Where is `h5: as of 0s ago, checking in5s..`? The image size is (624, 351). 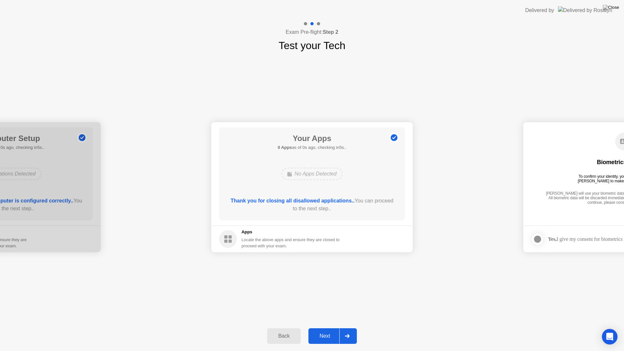 h5: as of 0s ago, checking in5s.. is located at coordinates (311, 147).